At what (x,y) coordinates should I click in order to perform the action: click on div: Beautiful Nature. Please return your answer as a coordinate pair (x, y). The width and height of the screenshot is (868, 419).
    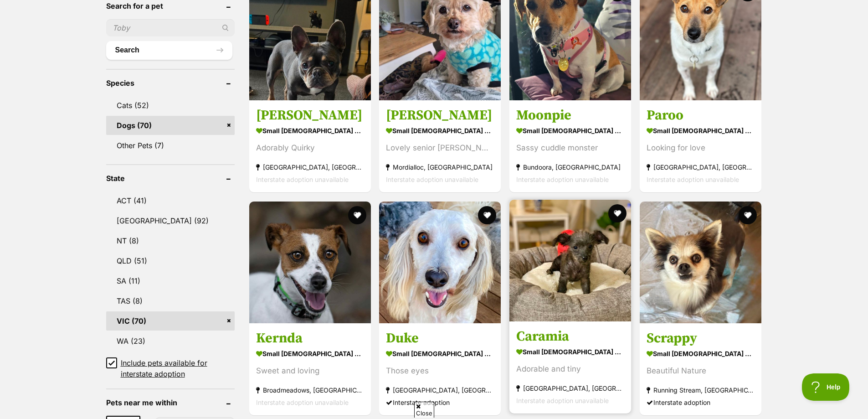
    Looking at the image, I should click on (701, 371).